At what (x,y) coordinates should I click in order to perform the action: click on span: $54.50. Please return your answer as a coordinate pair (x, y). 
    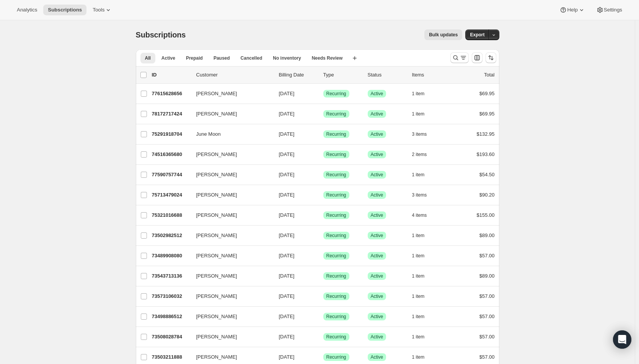
    Looking at the image, I should click on (487, 175).